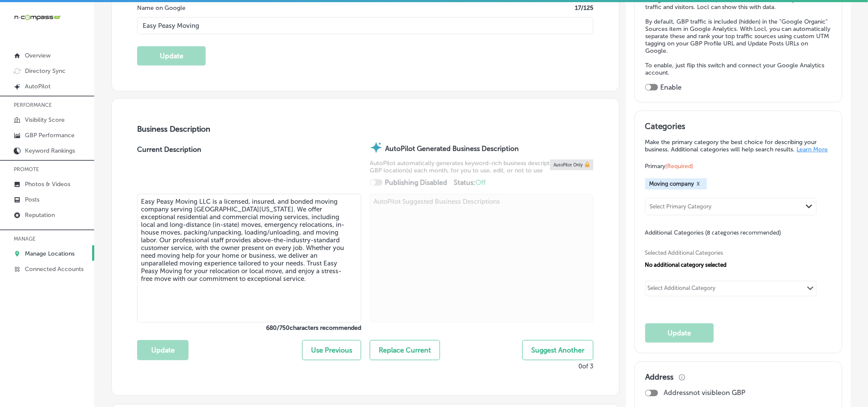 This screenshot has height=407, width=868. Describe the element at coordinates (812, 149) in the screenshot. I see `a: Learn More` at that location.